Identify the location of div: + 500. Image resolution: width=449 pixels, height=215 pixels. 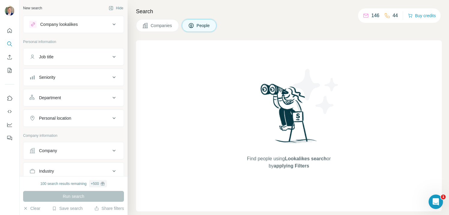
(95, 183).